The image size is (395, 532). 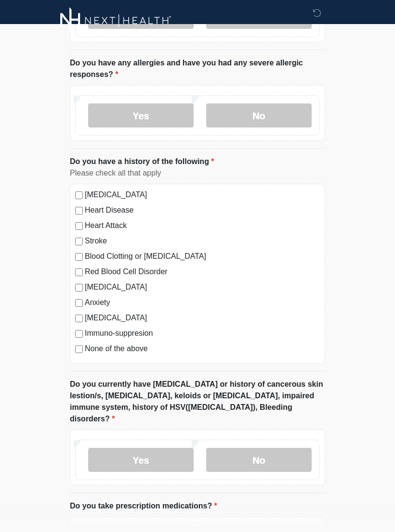 What do you see at coordinates (79, 349) in the screenshot?
I see `input: None of the above` at bounding box center [79, 349].